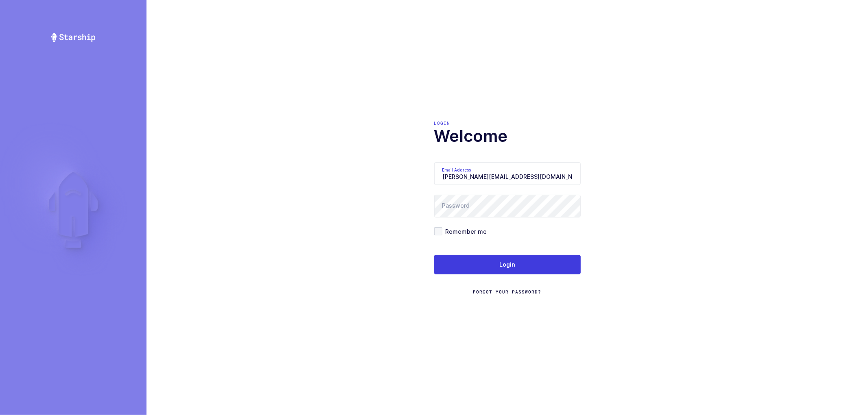  Describe the element at coordinates (508, 292) in the screenshot. I see `span: Forgot Your Password?` at that location.